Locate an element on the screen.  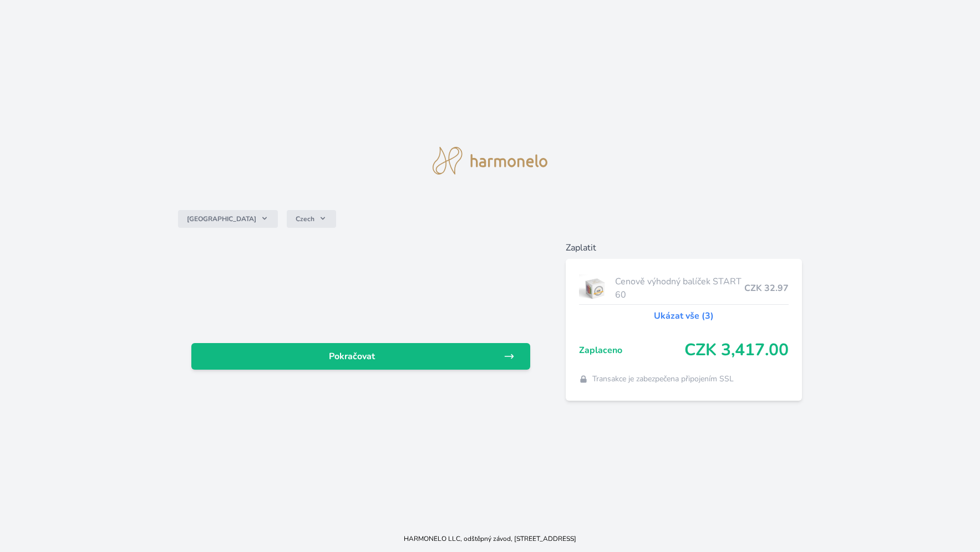
span: Pokračovat is located at coordinates (351, 356).